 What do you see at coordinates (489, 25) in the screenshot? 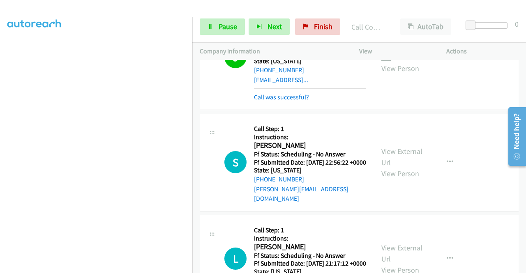
I see `div: Delay between calls (in seconds)` at bounding box center [489, 25].